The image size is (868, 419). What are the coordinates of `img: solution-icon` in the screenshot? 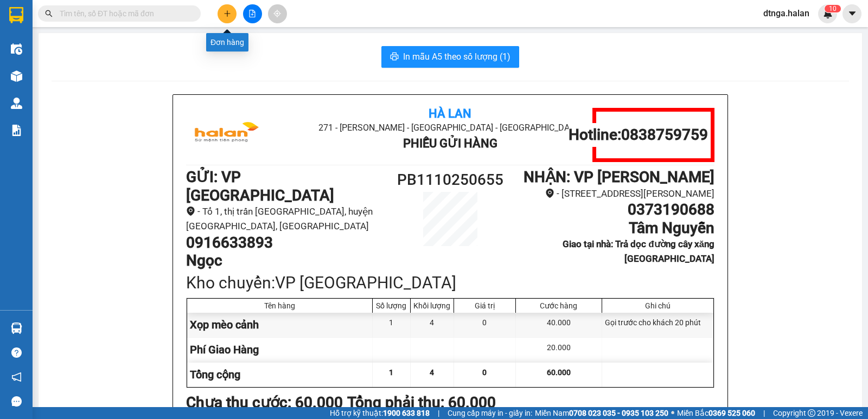 It's located at (16, 130).